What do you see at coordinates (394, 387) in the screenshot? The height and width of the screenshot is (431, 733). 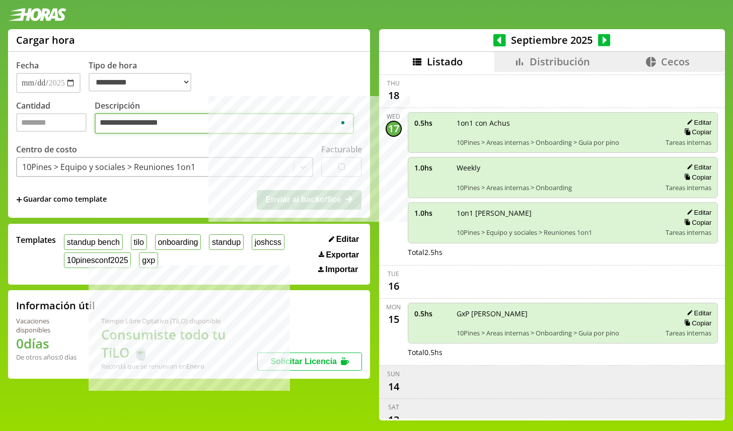 I see `div: 14` at bounding box center [394, 387].